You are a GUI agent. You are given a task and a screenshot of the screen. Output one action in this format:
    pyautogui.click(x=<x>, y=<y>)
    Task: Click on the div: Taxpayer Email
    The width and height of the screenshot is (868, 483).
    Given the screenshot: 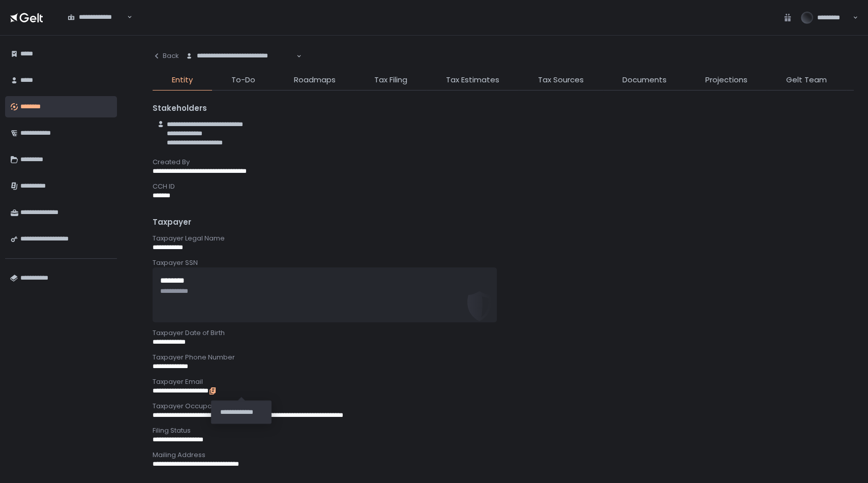 What is the action you would take?
    pyautogui.click(x=503, y=382)
    